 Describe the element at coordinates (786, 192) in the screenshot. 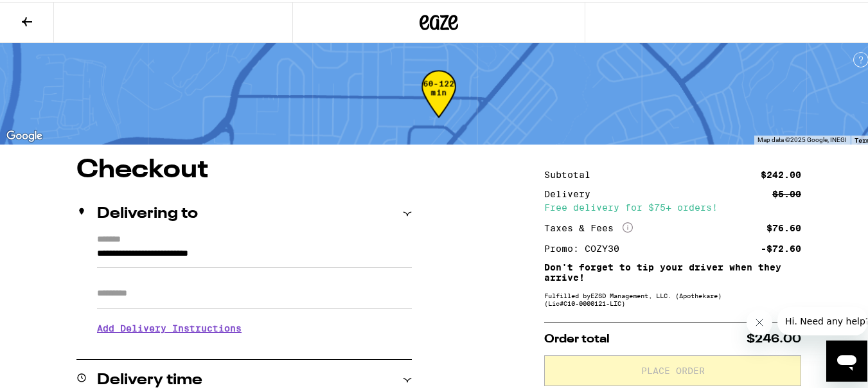

I see `div: $5.00` at that location.